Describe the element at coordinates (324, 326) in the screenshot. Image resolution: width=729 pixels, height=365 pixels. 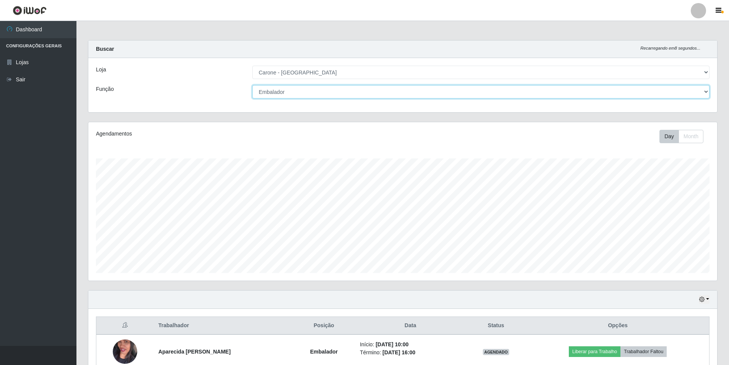
I see `th: Posição` at that location.